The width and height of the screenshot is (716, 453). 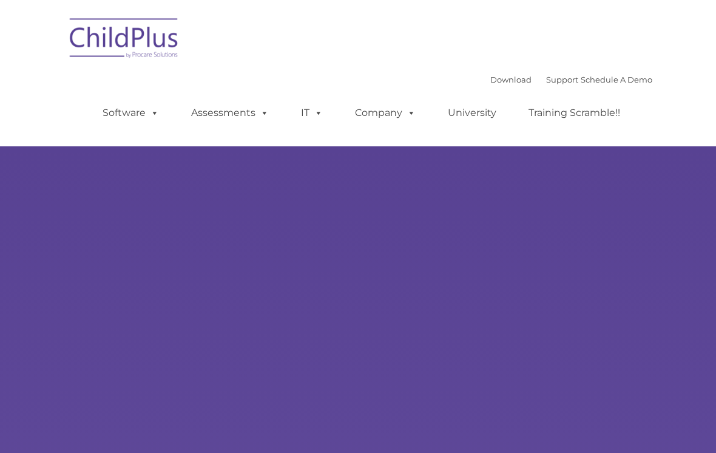 What do you see at coordinates (574, 113) in the screenshot?
I see `a: Training Scramble!!` at bounding box center [574, 113].